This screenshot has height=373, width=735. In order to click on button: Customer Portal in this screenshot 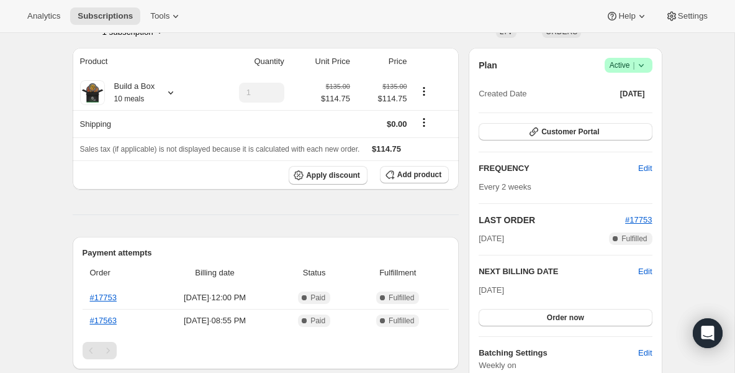, I will do `click(565, 132)`.